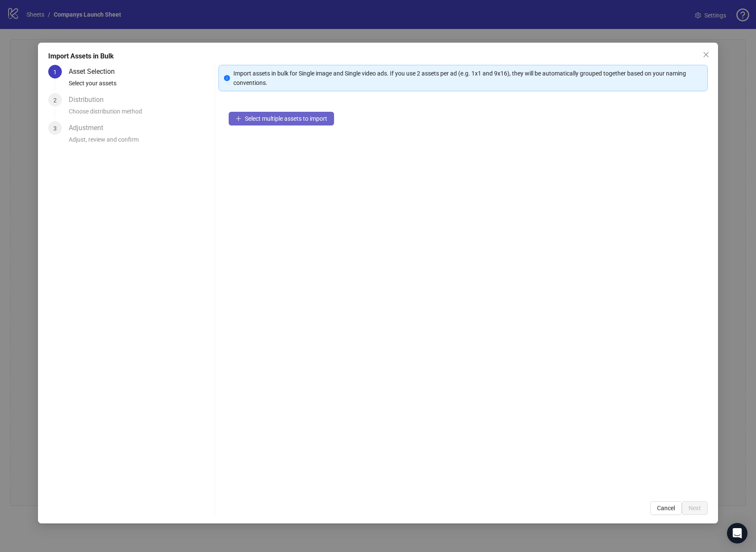  What do you see at coordinates (239, 119) in the screenshot?
I see `span: plus` at bounding box center [239, 119].